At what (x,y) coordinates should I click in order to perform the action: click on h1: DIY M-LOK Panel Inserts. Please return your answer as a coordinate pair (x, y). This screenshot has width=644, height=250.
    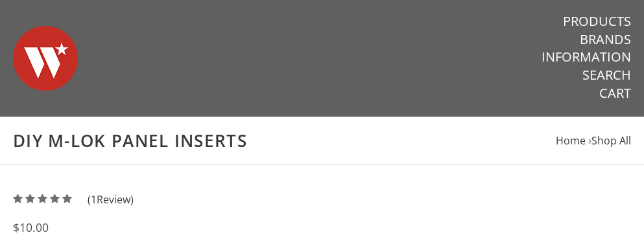
    Looking at the image, I should click on (322, 141).